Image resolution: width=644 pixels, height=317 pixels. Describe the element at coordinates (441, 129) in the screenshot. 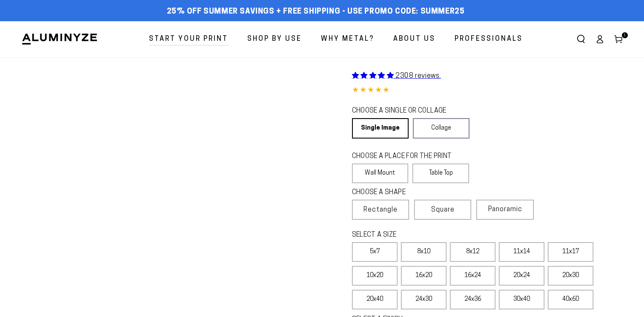

I see `a: Collage` at that location.